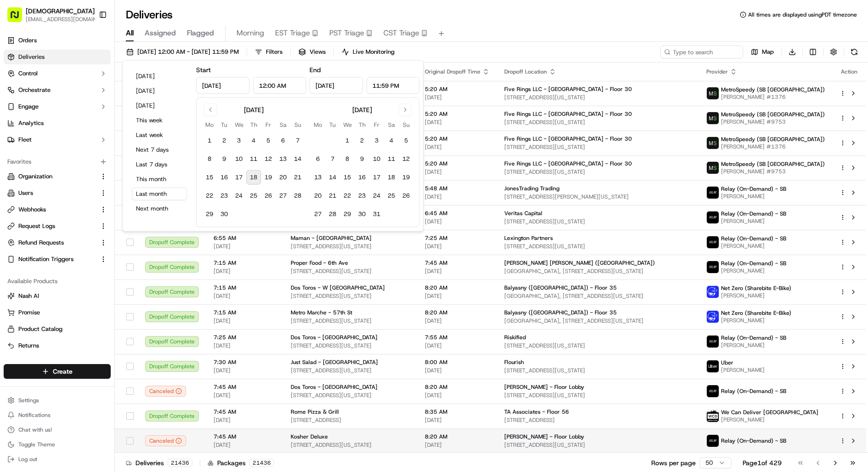 The width and height of the screenshot is (868, 473). Describe the element at coordinates (57, 74) in the screenshot. I see `button: Control` at that location.